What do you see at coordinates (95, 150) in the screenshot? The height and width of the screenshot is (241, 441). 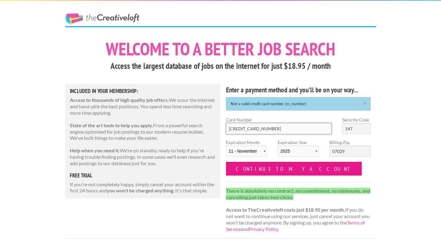 I see `strong: Help when you need it.` at bounding box center [95, 150].